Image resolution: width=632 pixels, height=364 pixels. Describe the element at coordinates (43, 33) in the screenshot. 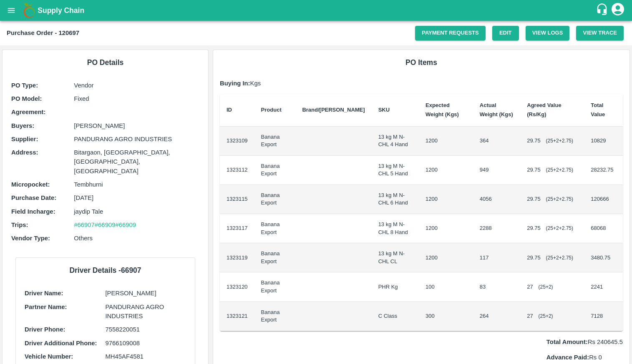

I see `b: Purchase Order - 120697` at that location.